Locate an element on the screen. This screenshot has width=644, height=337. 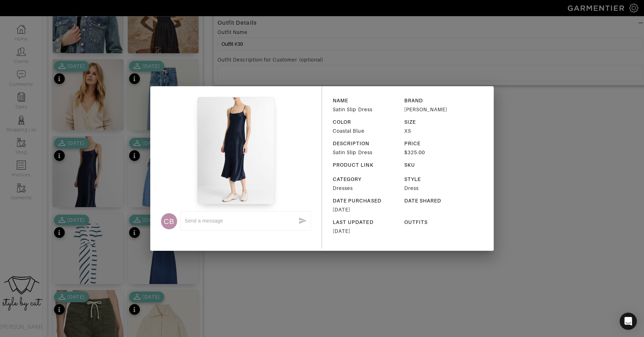
div: PRICE is located at coordinates (437, 144).